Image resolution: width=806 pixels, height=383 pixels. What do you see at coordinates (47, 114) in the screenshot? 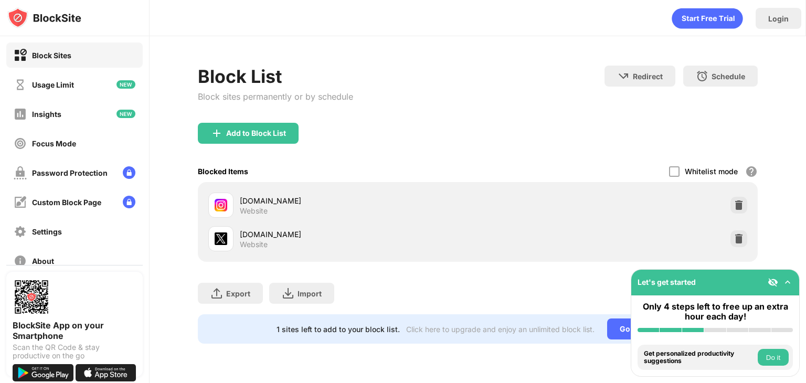
I see `div: Insights` at bounding box center [47, 114].